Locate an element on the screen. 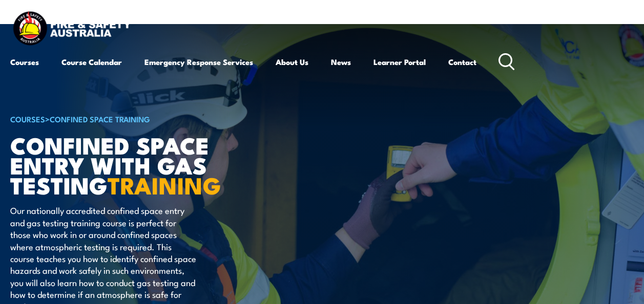  a: News is located at coordinates (341, 62).